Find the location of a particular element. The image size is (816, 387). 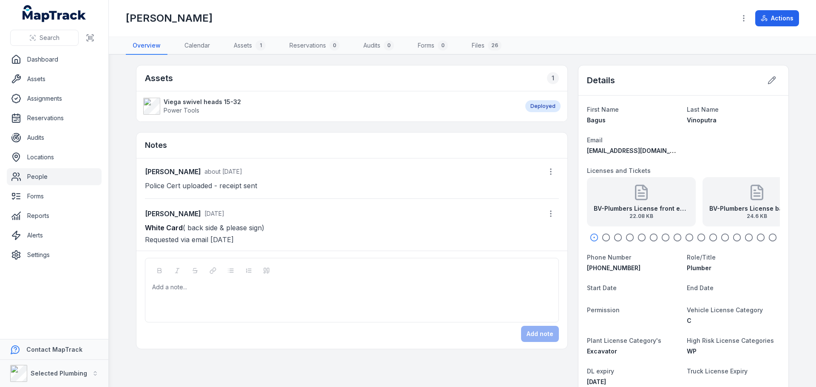

span: Excavator is located at coordinates (602, 351).